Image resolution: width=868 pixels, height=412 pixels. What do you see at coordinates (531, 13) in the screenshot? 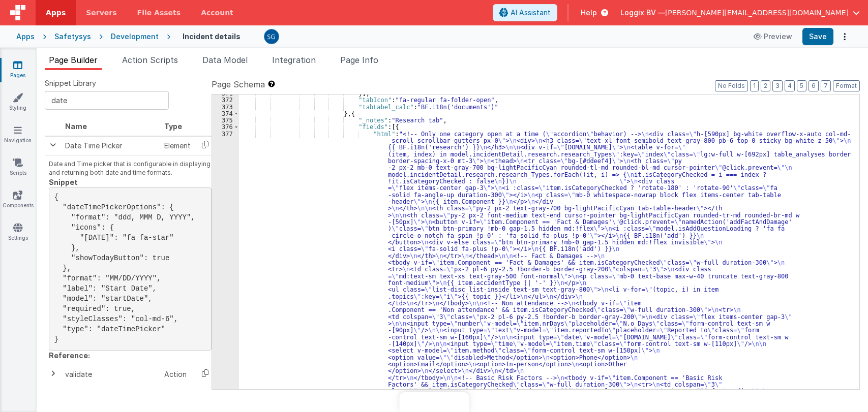
I see `span: AI Assistant` at bounding box center [531, 13].